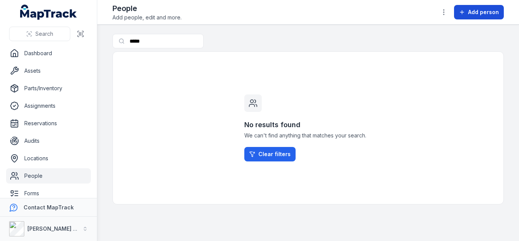 This screenshot has height=241, width=519. Describe the element at coordinates (147, 17) in the screenshot. I see `span: Add people, edit and more.` at that location.